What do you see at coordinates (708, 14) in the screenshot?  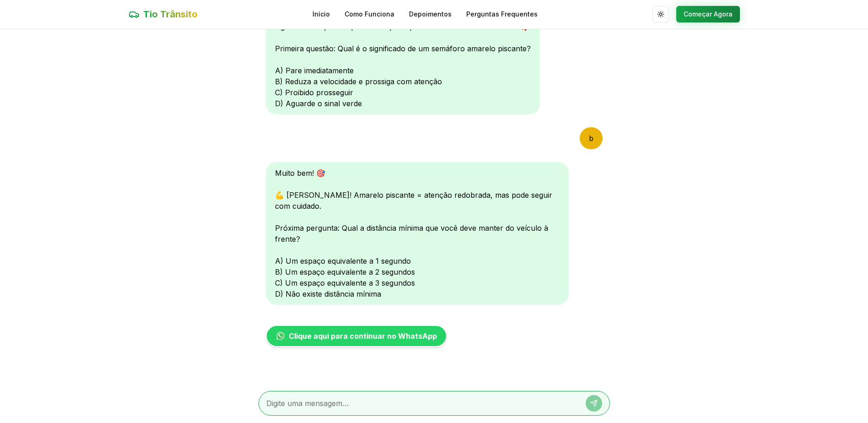 I see `button: Começar Agora` at bounding box center [708, 14].